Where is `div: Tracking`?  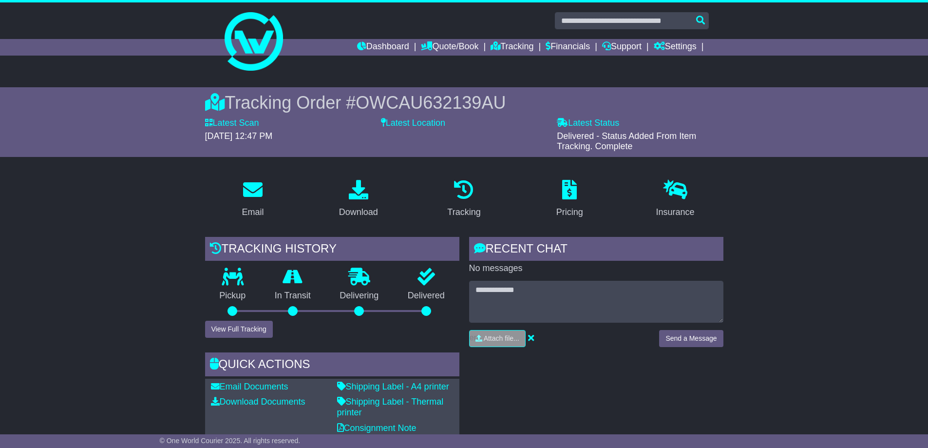 div: Tracking is located at coordinates (464, 212).